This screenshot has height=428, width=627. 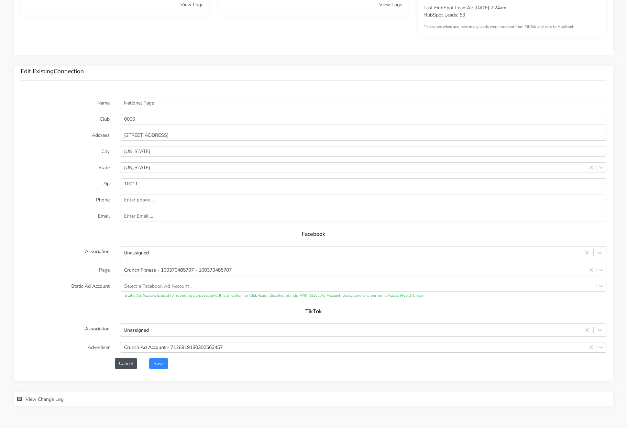 What do you see at coordinates (444, 15) in the screenshot?
I see `span: HubSpot Leads: 53` at bounding box center [444, 15].